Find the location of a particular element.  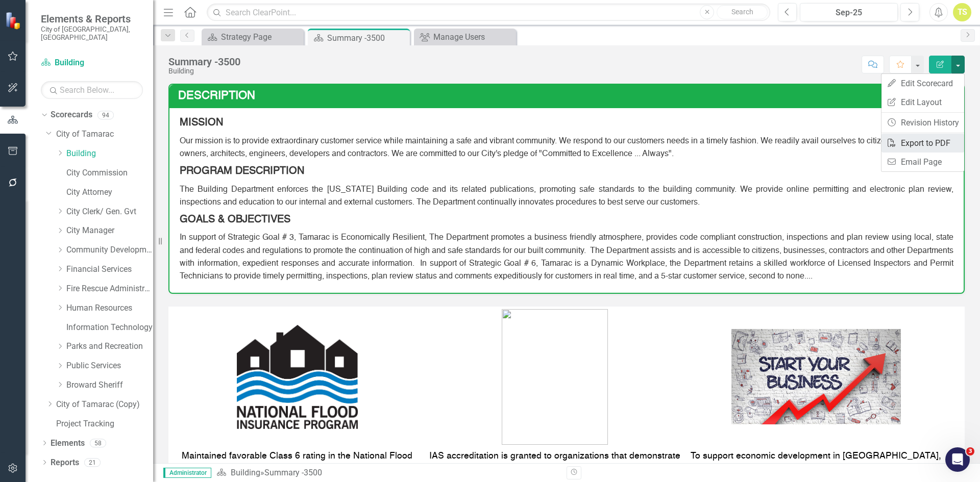

span: Search is located at coordinates (742, 12).